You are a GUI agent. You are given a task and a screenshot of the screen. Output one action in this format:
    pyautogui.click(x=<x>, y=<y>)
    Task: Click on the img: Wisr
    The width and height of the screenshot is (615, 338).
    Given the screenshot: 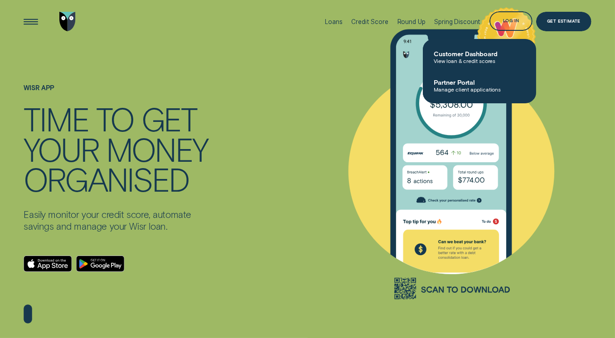 What is the action you would take?
    pyautogui.click(x=68, y=21)
    